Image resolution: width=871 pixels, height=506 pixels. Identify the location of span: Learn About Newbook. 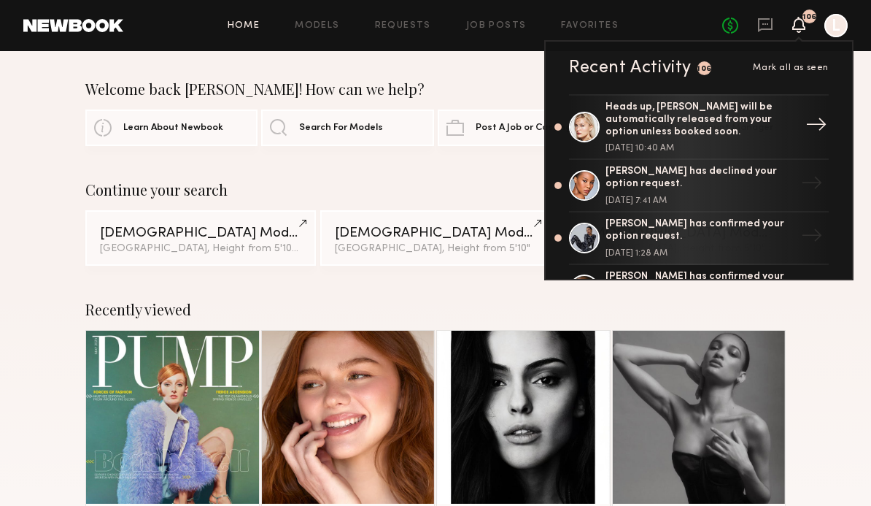
(173, 128).